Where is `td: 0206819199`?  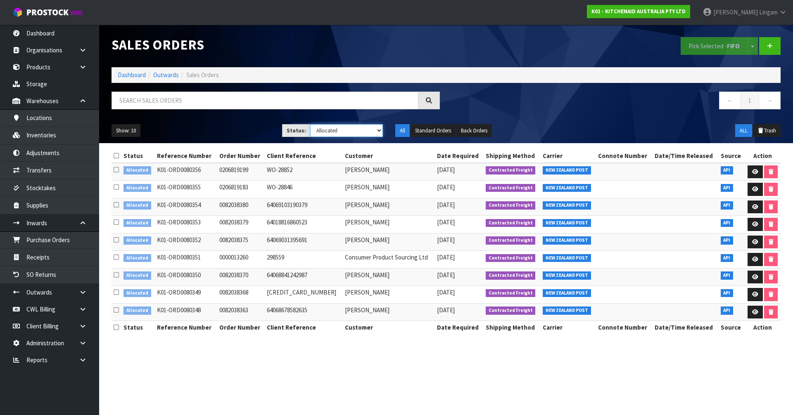 td: 0206819199 is located at coordinates (241, 172).